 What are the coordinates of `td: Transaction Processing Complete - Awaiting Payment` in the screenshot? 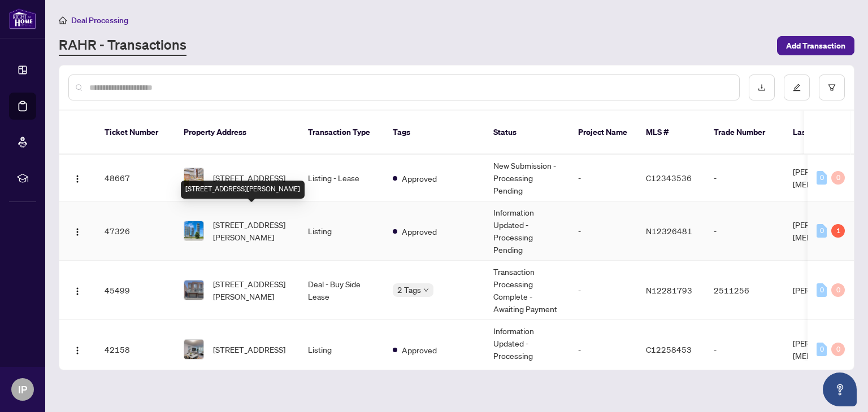 It's located at (527, 290).